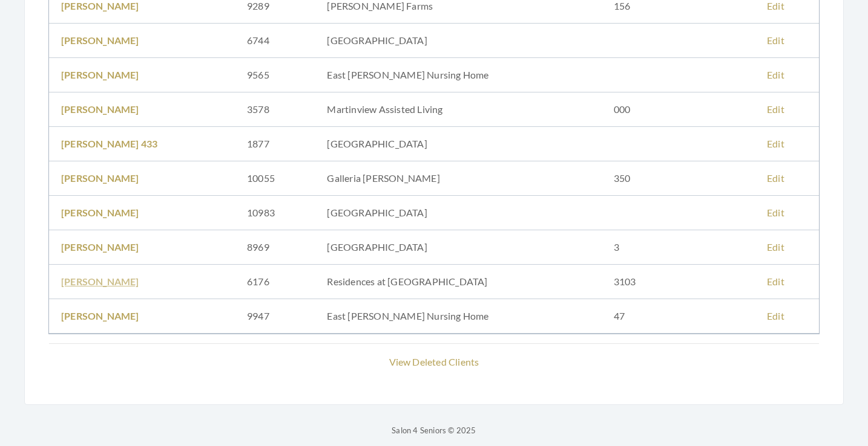 The width and height of the screenshot is (868, 446). I want to click on td: 47, so click(678, 316).